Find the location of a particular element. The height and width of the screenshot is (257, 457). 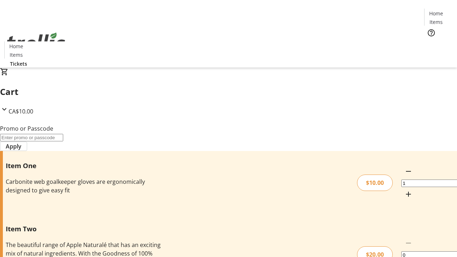

button: Increment by one is located at coordinates (408, 194).